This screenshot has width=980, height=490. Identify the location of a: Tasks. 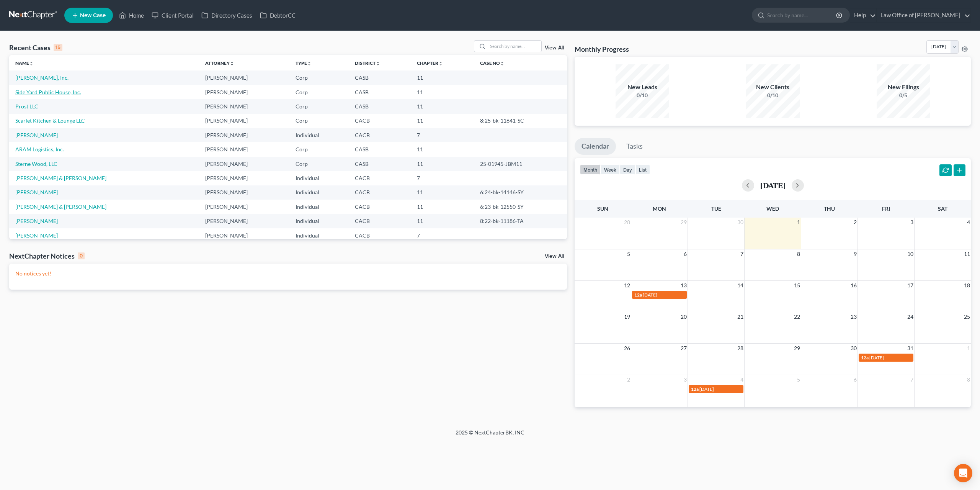
(635, 146).